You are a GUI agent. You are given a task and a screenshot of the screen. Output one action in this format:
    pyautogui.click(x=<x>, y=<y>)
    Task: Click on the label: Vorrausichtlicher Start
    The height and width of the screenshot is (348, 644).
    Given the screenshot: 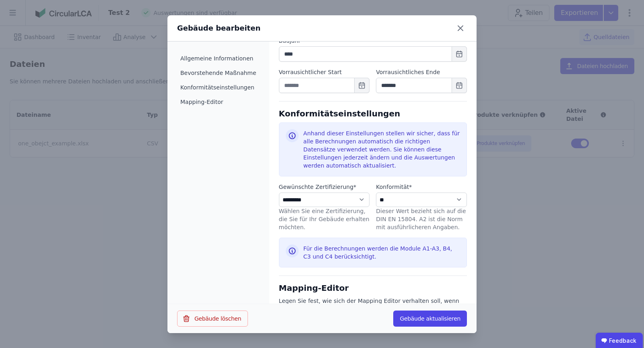 What is the action you would take?
    pyautogui.click(x=325, y=72)
    